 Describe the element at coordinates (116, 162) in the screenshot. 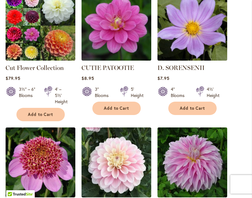

I see `img: DADDY'S GIRL` at that location.